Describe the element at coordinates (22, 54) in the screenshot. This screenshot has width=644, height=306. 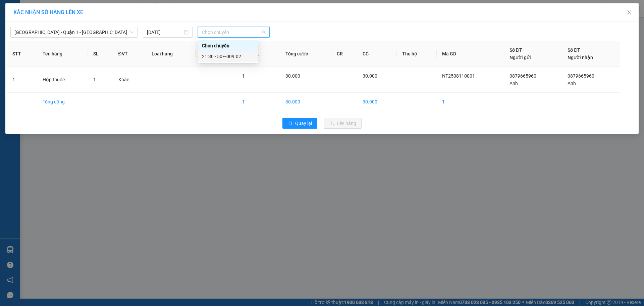
I see `th: STT` at that location.